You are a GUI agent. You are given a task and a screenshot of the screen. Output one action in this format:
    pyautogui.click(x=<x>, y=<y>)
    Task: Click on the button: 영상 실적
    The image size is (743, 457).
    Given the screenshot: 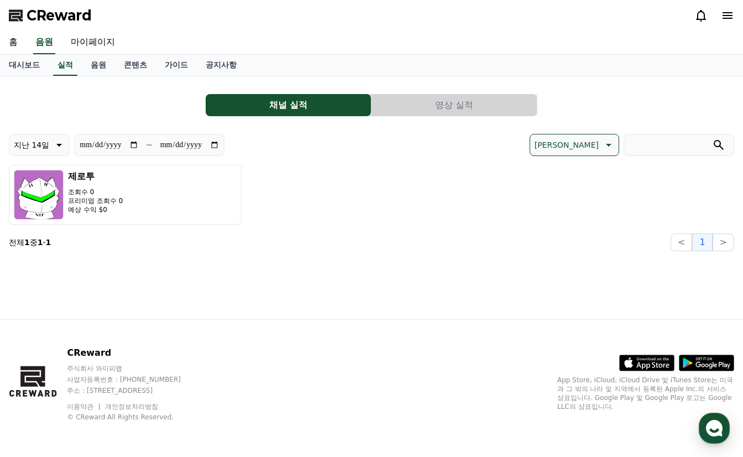 What is the action you would take?
    pyautogui.click(x=454, y=105)
    